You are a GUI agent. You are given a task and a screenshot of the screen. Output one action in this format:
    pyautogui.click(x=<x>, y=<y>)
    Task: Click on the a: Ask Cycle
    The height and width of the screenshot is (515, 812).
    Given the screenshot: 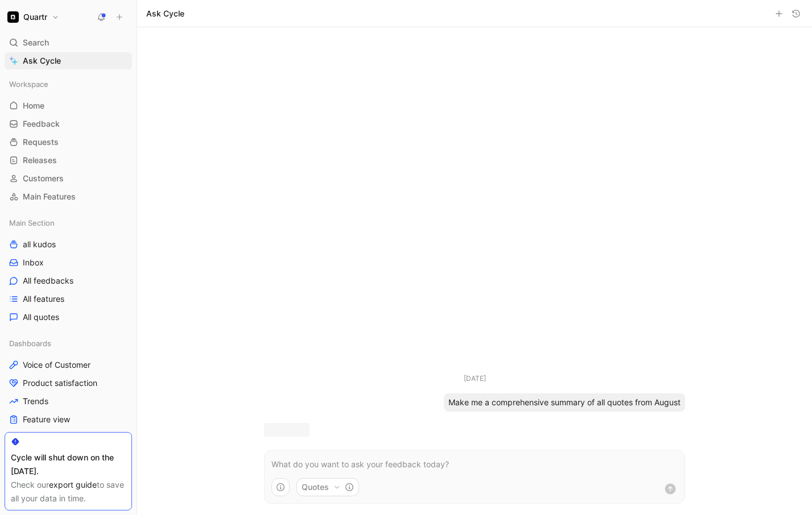 What is the action you would take?
    pyautogui.click(x=69, y=61)
    